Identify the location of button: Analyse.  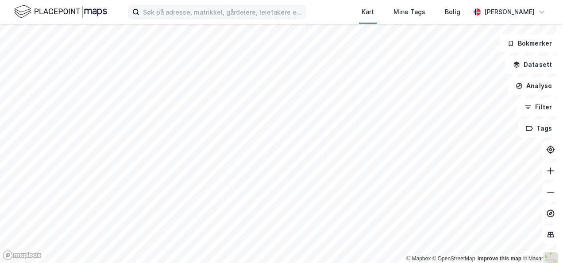
(534, 86).